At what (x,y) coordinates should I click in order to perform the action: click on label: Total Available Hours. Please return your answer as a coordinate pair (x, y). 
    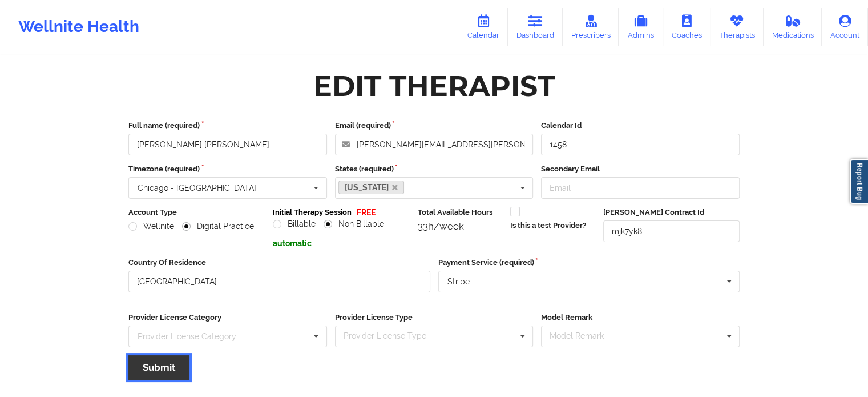
    Looking at the image, I should click on (460, 213).